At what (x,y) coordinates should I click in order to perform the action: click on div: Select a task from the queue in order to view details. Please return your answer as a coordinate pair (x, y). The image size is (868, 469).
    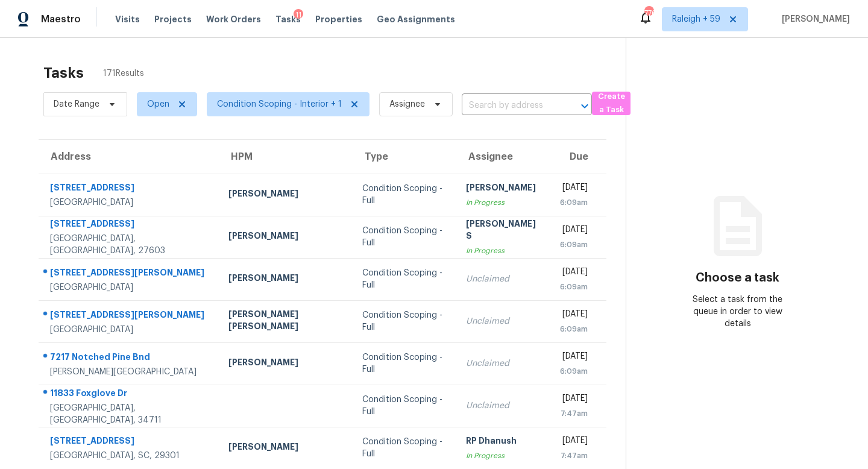
    Looking at the image, I should click on (737, 312).